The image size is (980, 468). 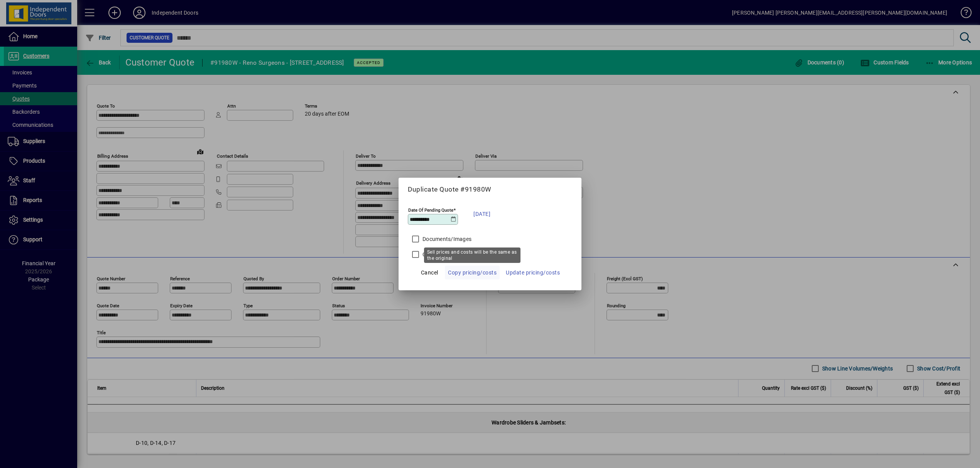 What do you see at coordinates (429, 273) in the screenshot?
I see `span: Cancel` at bounding box center [429, 273].